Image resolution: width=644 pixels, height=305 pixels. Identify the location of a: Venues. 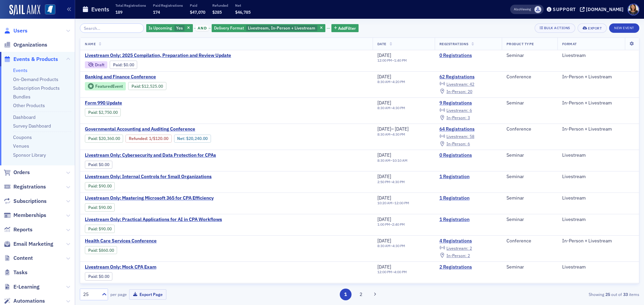
(21, 146).